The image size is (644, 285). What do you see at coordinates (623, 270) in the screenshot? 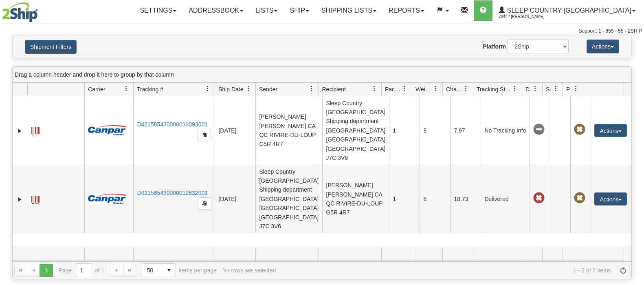
I see `a: Refresh` at bounding box center [623, 270].